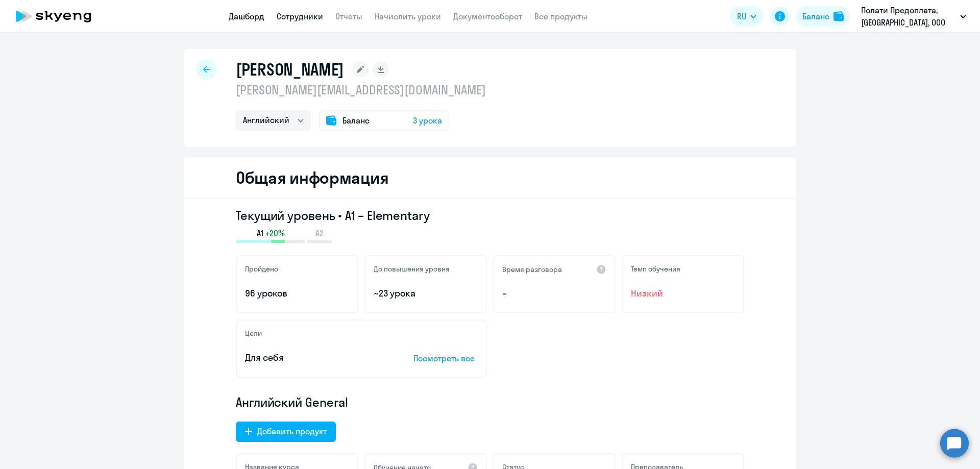 The image size is (980, 469). Describe the element at coordinates (446, 358) in the screenshot. I see `p: Посмотреть все` at that location.